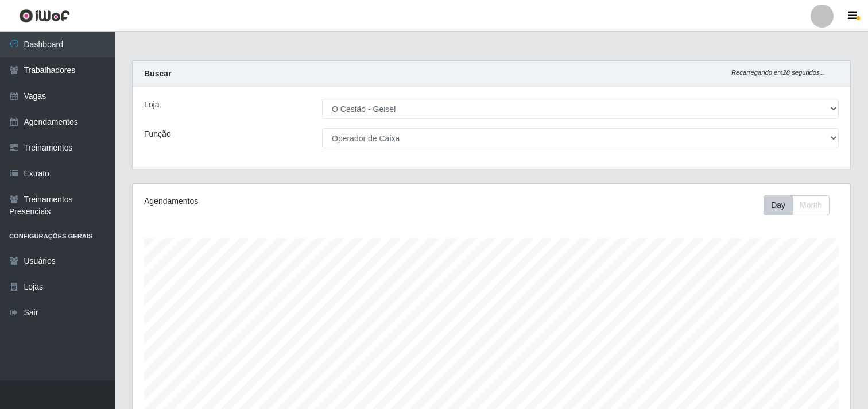  What do you see at coordinates (796, 205) in the screenshot?
I see `div: First group` at bounding box center [796, 205].